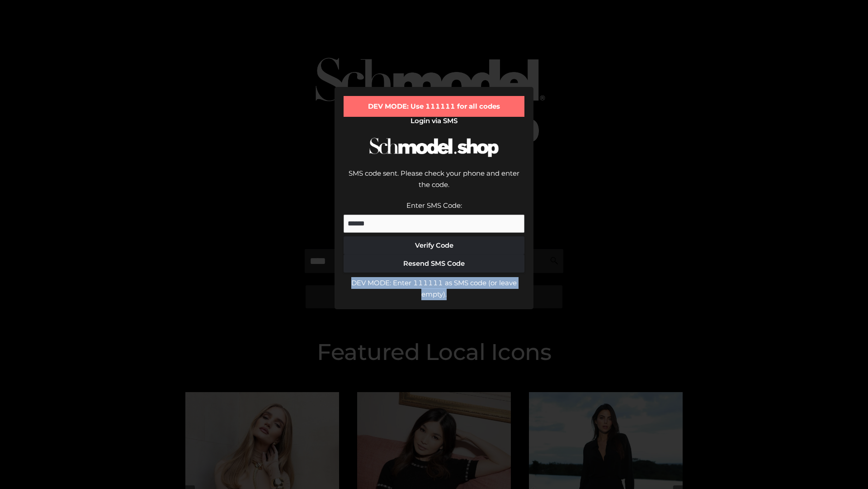 The image size is (868, 489). I want to click on button: Verify Code, so click(434, 245).